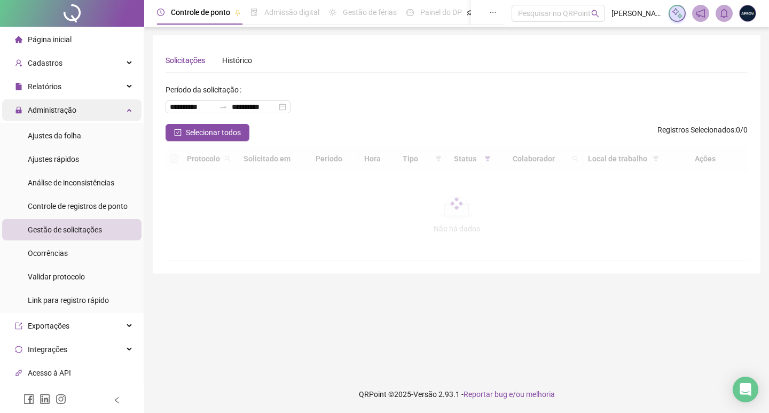  What do you see at coordinates (223, 107) in the screenshot?
I see `span: swap-right` at bounding box center [223, 107].